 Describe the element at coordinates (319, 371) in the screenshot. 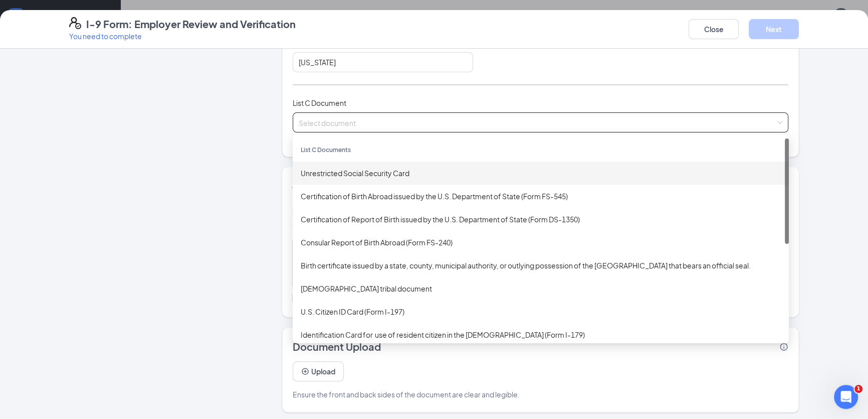

I see `button: UploadPlusCircle` at that location.